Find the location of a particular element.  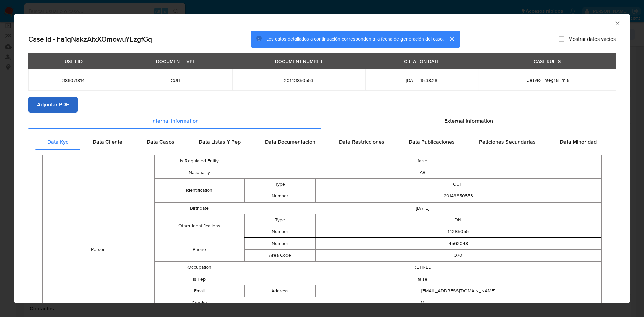

span: Data Casos is located at coordinates (160, 142).